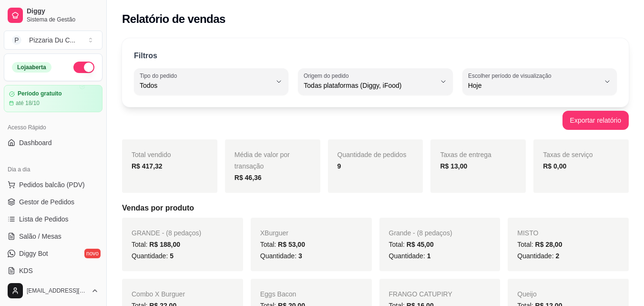  I want to click on strong: R$ 13,00, so click(453, 166).